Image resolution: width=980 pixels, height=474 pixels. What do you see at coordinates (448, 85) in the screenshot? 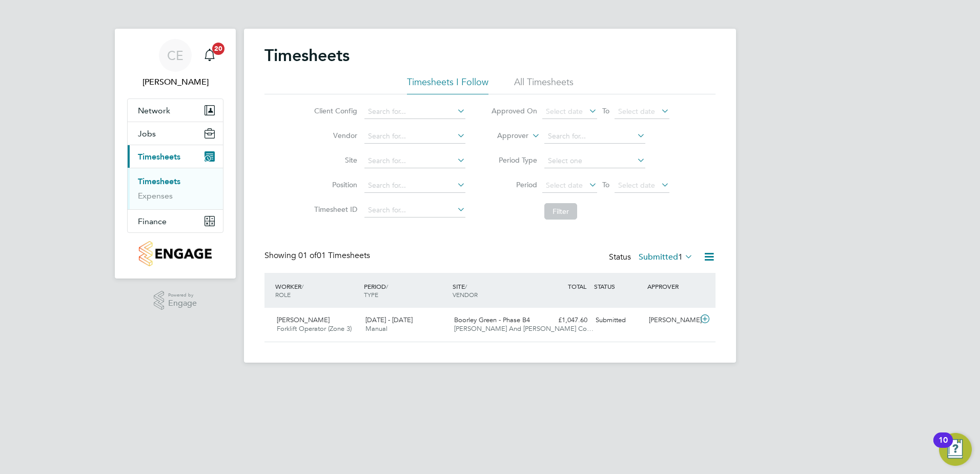
I see `li: Timesheets I Follow` at bounding box center [448, 85].